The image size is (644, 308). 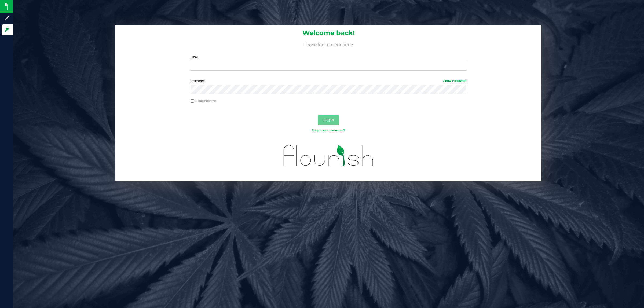 I want to click on h4: Please login to continue., so click(x=328, y=44).